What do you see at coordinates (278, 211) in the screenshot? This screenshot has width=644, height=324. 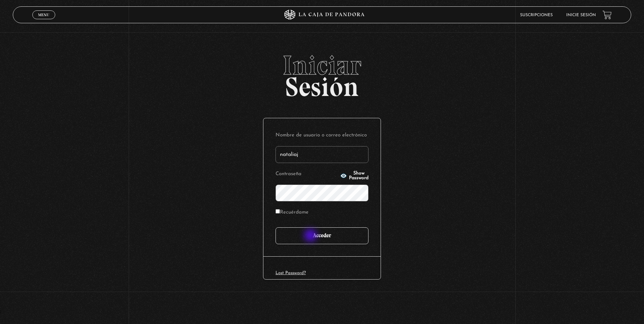 I see `input: Recuérdame` at bounding box center [278, 211].